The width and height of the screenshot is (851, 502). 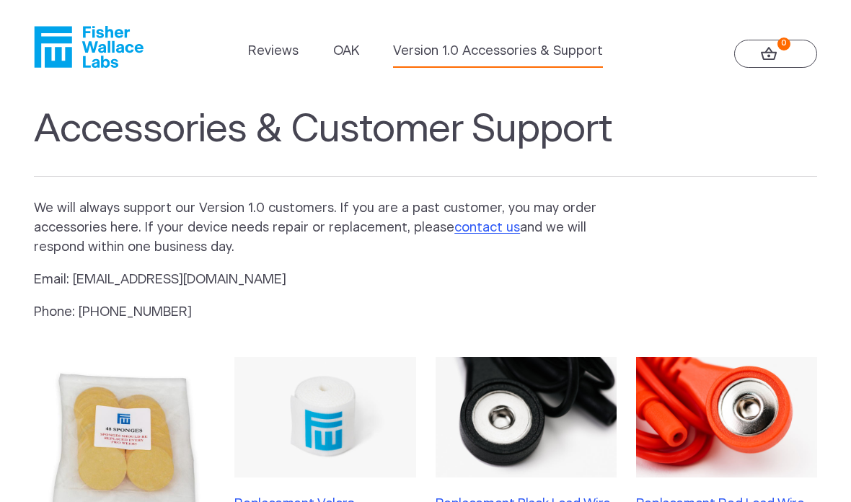 I want to click on a: 0, so click(x=775, y=53).